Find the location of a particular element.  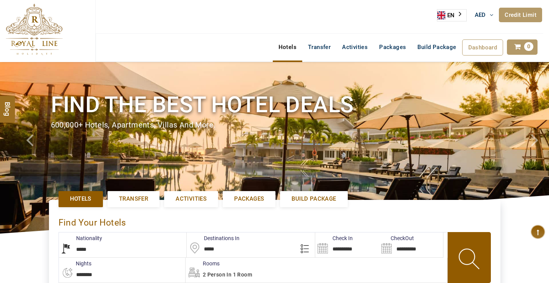

label: Destinations In is located at coordinates (213, 238).